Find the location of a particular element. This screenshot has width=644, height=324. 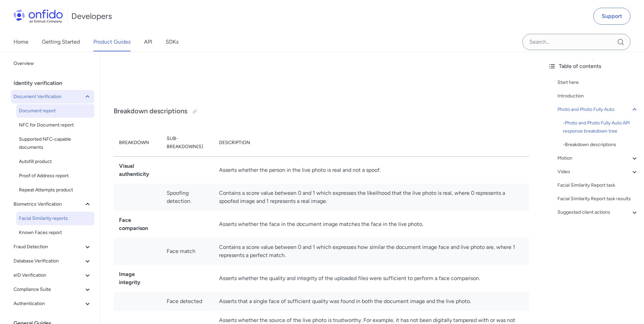

button: eID Verification is located at coordinates (53, 275).